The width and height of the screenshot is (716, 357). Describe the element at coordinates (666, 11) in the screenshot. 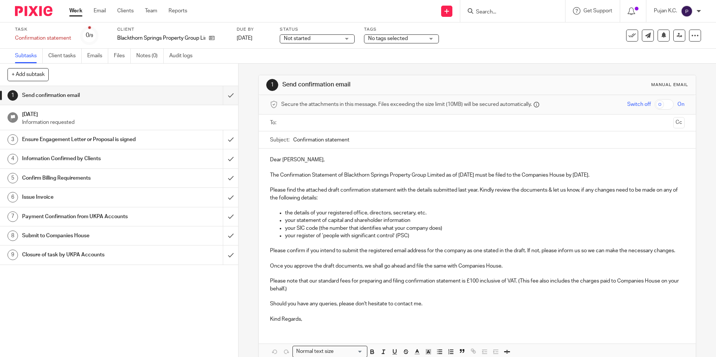

I see `p: Pujan K.C.` at that location.